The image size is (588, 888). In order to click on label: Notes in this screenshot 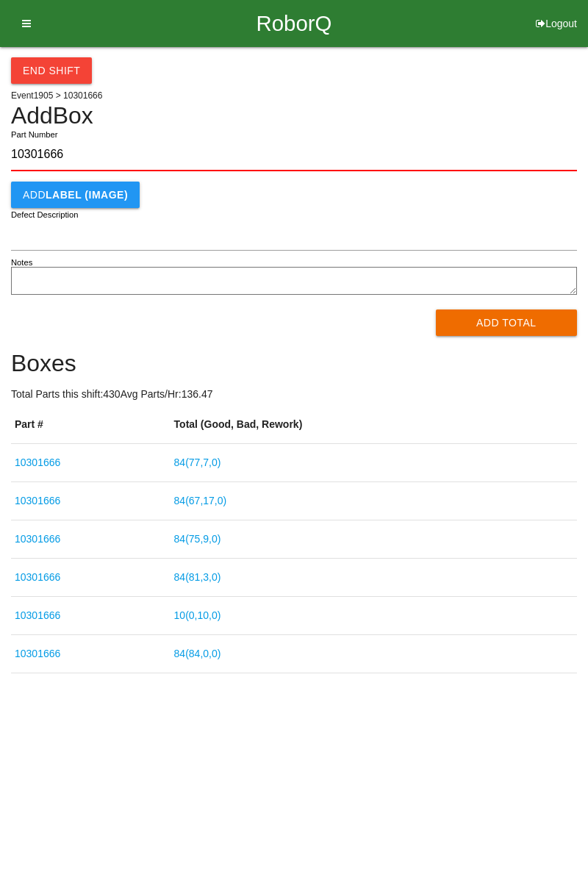, I will do `click(21, 262)`.